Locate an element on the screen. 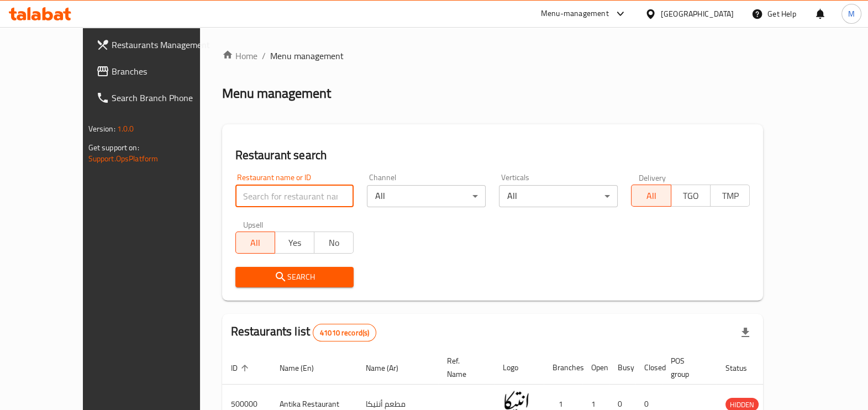 This screenshot has height=410, width=868. span: Name (Ar) is located at coordinates (389, 368).